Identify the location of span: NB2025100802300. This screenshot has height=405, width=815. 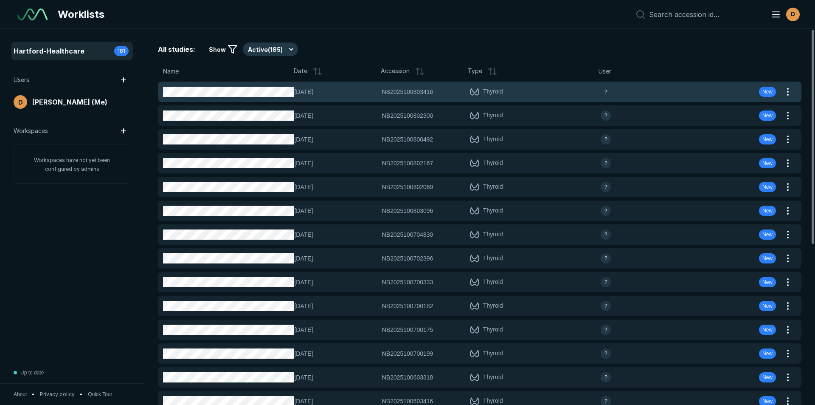
(408, 116).